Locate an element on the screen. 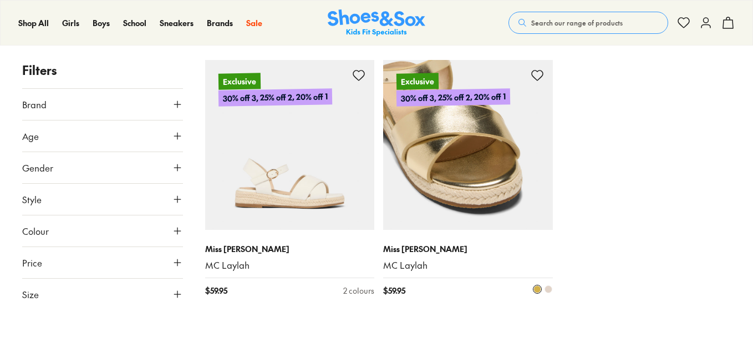 The image size is (753, 337). button: Search our range of products is located at coordinates (589, 23).